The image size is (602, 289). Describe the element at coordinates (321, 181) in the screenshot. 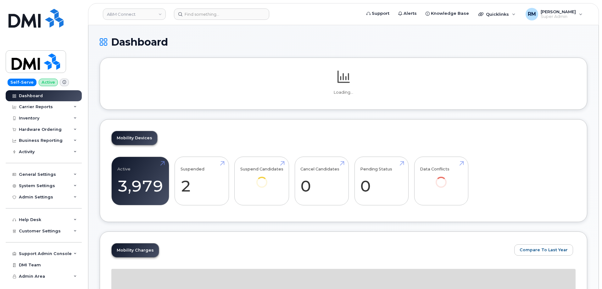

I see `a: Cancel Candidates 0` at that location.